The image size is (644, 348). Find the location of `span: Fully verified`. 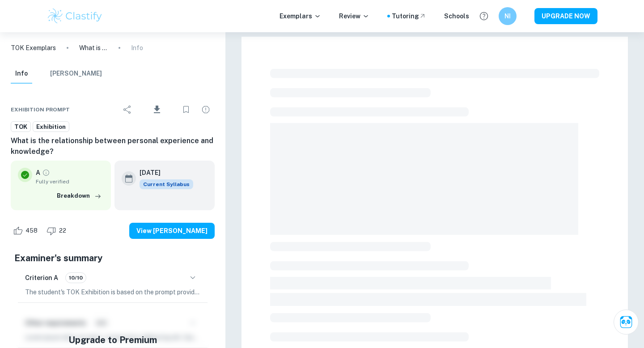

span: Fully verified is located at coordinates (70, 182).